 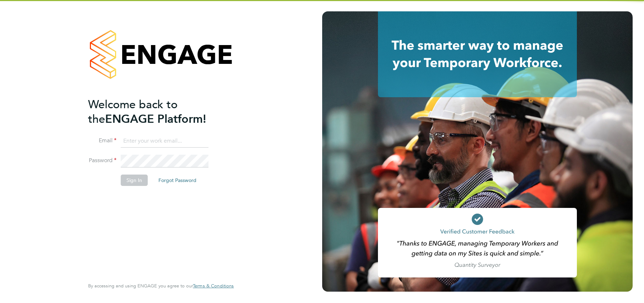 What do you see at coordinates (102, 140) in the screenshot?
I see `label: Email` at bounding box center [102, 140].